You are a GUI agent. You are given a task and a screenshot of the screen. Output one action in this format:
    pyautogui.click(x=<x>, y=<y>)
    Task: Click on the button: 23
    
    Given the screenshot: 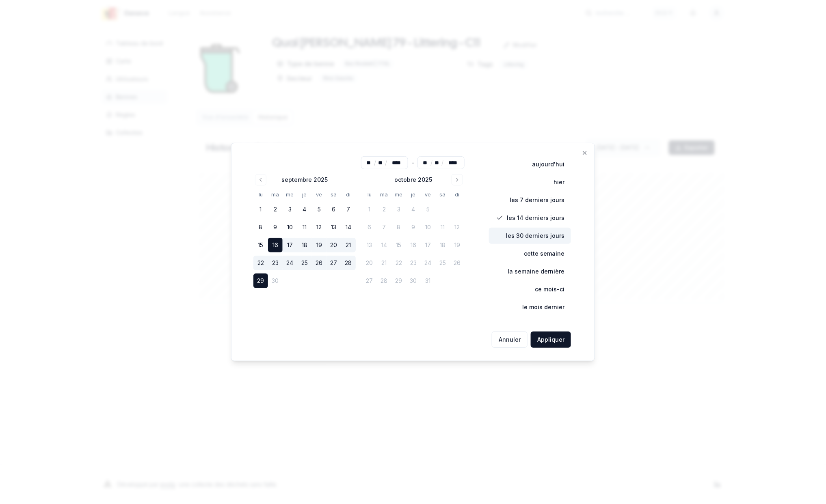 What is the action you would take?
    pyautogui.click(x=275, y=263)
    